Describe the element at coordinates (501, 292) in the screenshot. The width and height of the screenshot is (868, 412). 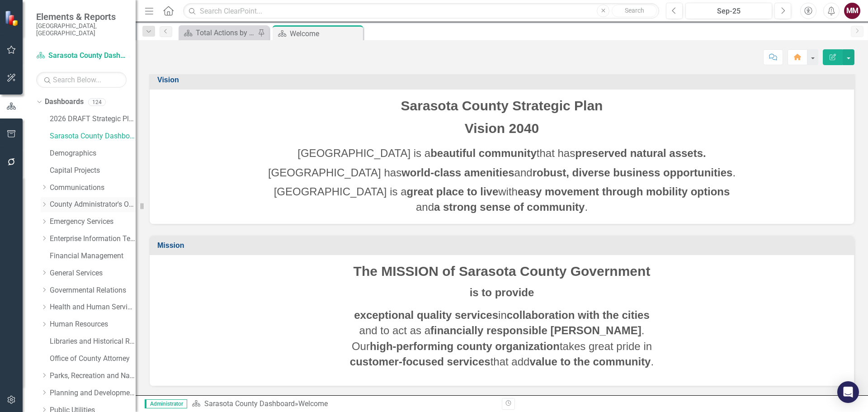
I see `strong: is to provide` at that location.